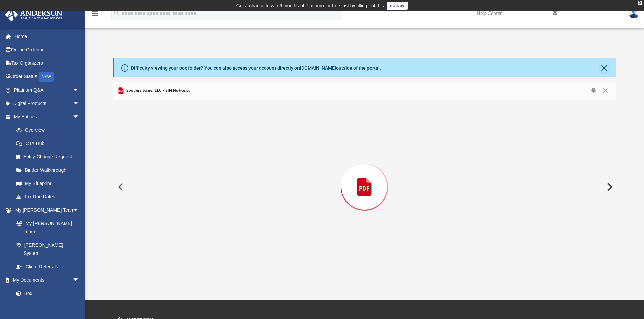 The image size is (644, 319). What do you see at coordinates (45, 280) in the screenshot?
I see `a: My Documentsarrow_drop_down` at bounding box center [45, 280].